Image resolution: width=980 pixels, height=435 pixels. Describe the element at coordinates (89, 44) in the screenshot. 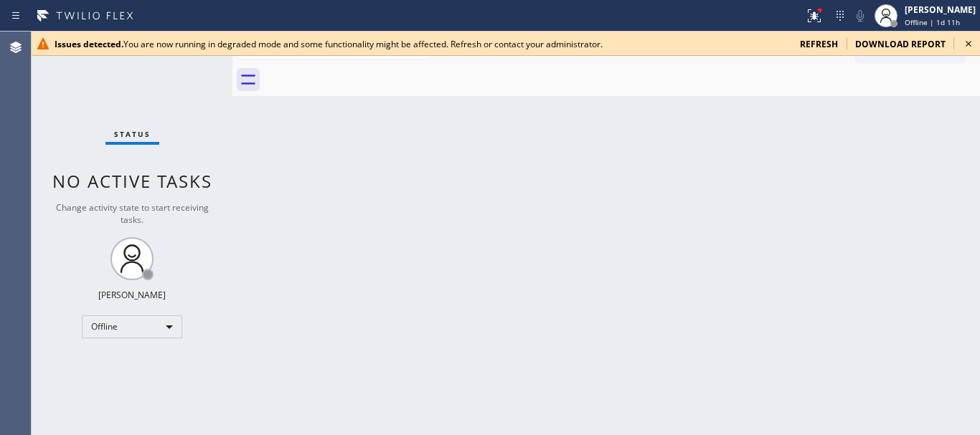

I see `b: Issues detected.` at that location.